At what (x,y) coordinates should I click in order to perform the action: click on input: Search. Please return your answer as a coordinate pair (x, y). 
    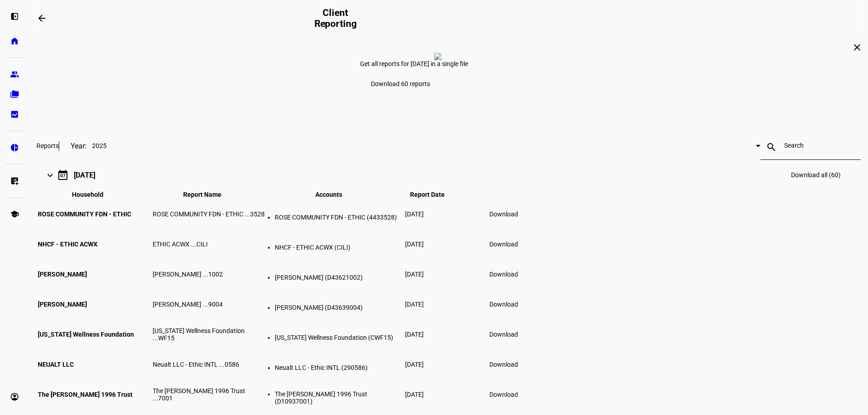
    Looking at the image, I should click on (811, 145).